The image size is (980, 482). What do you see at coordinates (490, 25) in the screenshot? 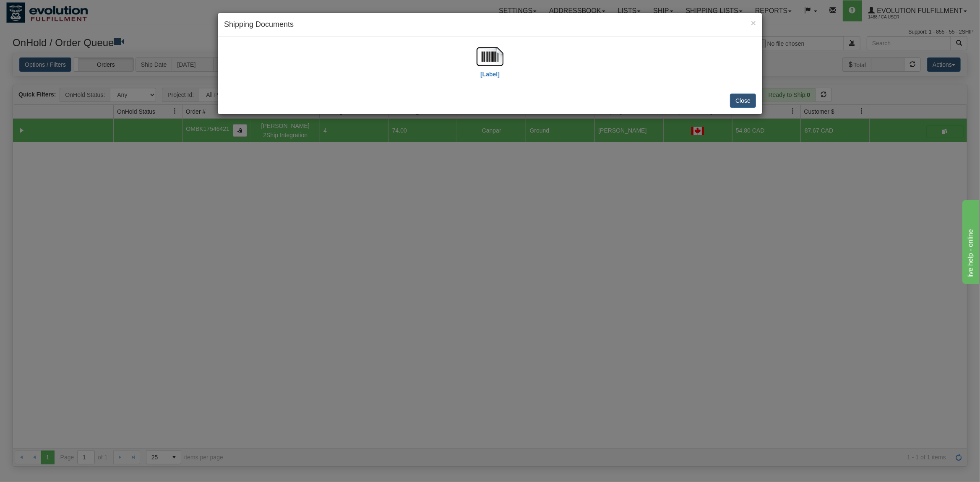
I see `h4: Shipping Documents` at bounding box center [490, 25].